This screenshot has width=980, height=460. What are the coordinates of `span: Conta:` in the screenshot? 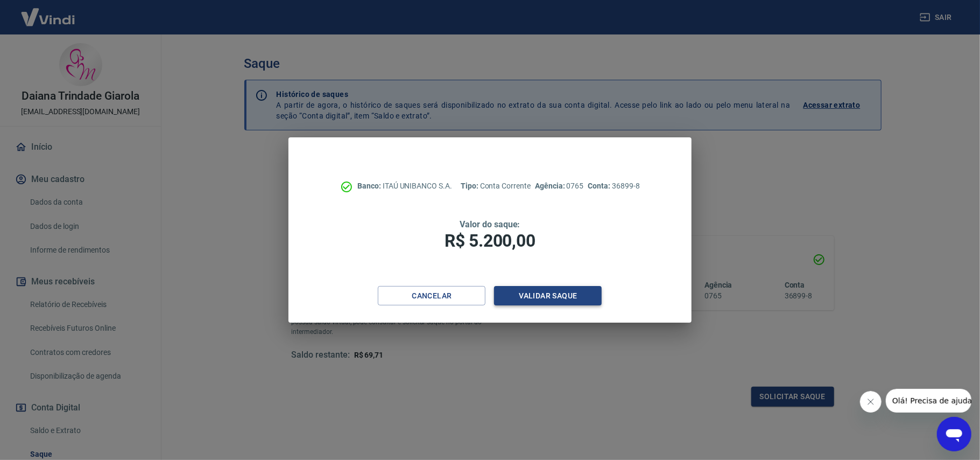 It's located at (600, 186).